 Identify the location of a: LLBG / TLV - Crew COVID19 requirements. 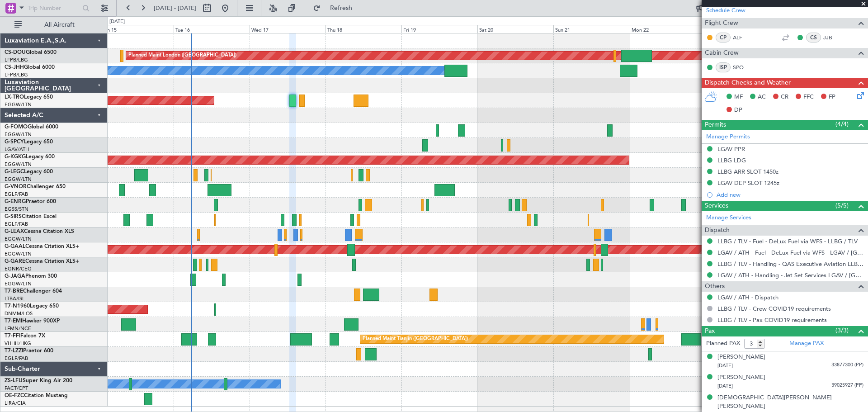
(774, 308).